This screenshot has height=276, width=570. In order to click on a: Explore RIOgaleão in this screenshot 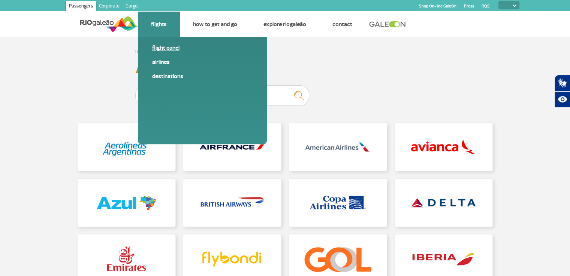, I will do `click(285, 24)`.